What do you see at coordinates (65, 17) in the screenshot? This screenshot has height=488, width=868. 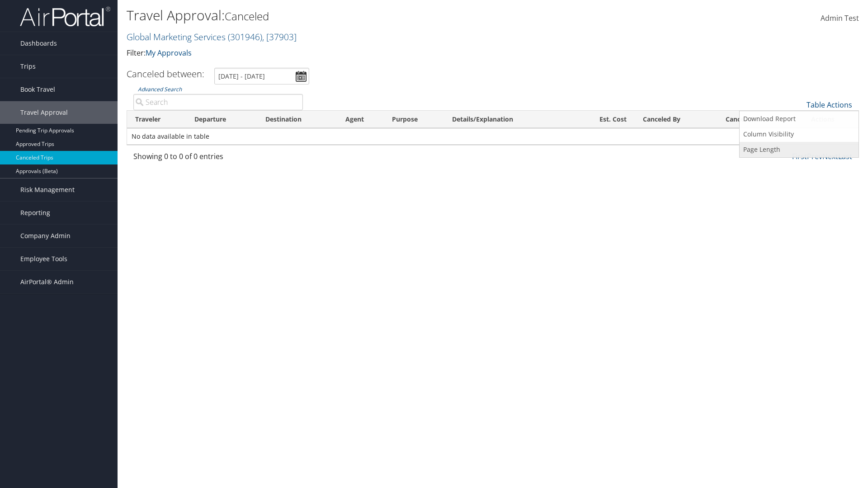 I see `img: airportal-logo.png` at bounding box center [65, 17].